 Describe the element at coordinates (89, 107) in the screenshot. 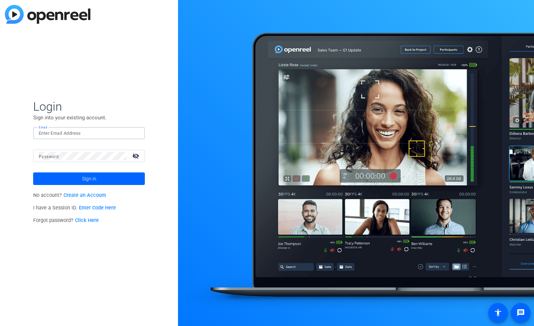

I see `span: Login` at that location.